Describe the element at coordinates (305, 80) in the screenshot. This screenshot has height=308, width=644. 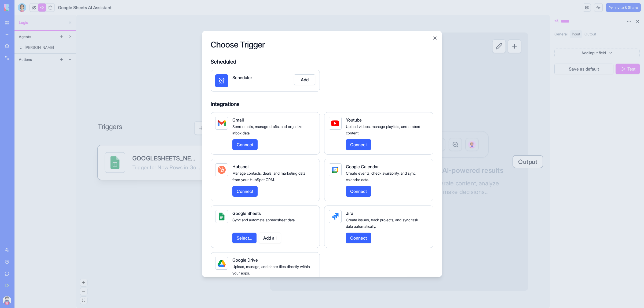
I see `button: Add` at that location.